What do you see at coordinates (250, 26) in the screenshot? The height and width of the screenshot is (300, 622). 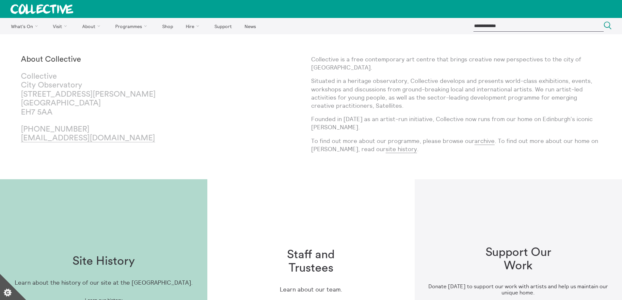 I see `a: News` at bounding box center [250, 26].